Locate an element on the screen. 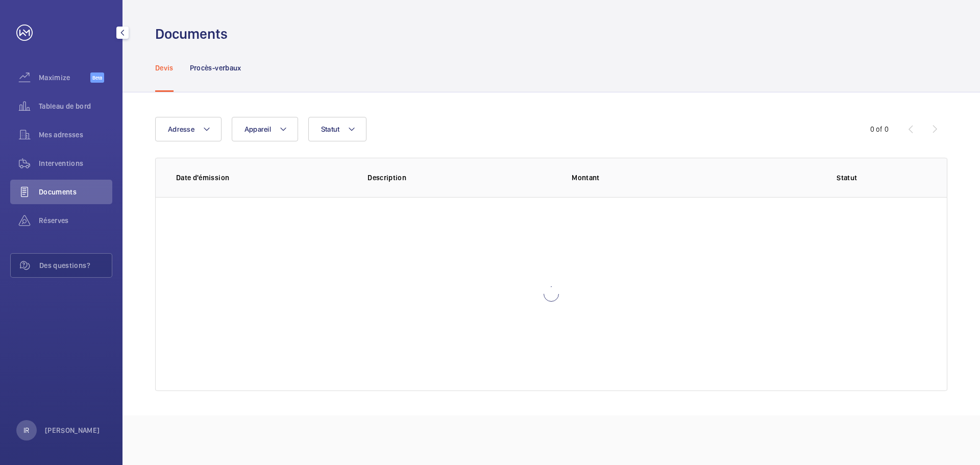 This screenshot has height=465, width=980. span: Maximize is located at coordinates (64, 78).